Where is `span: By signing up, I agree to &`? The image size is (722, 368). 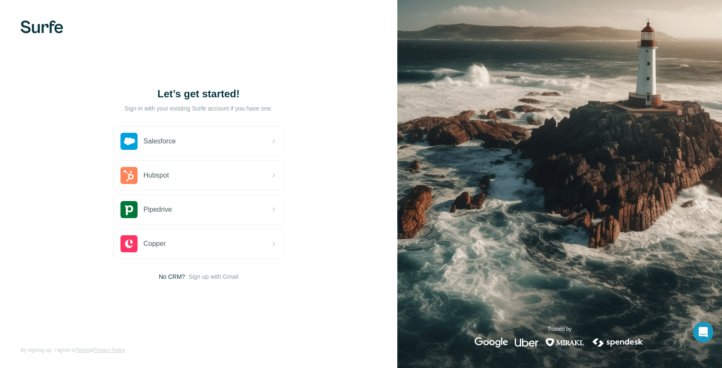 span: By signing up, I agree to & is located at coordinates (73, 350).